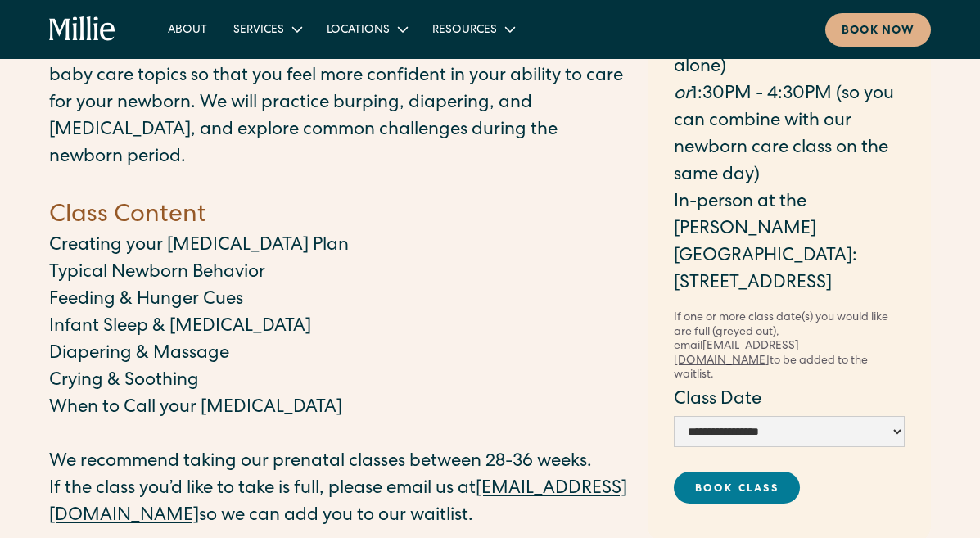 This screenshot has width=980, height=538. What do you see at coordinates (339, 463) in the screenshot?
I see `p: We recommend taking our prenatal classes between 28-36 weeks.` at bounding box center [339, 463].